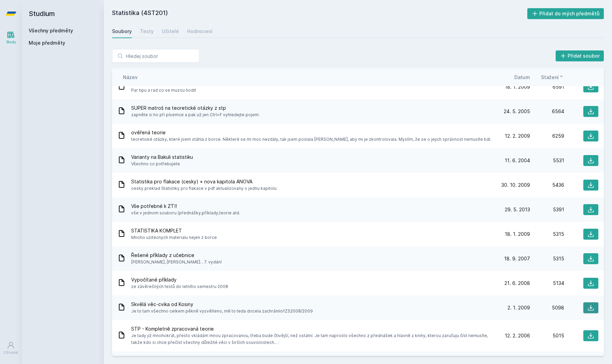 This screenshot has width=612, height=364. What do you see at coordinates (174, 231) in the screenshot?
I see `span: STATISTIKA KOMPLET` at bounding box center [174, 231].